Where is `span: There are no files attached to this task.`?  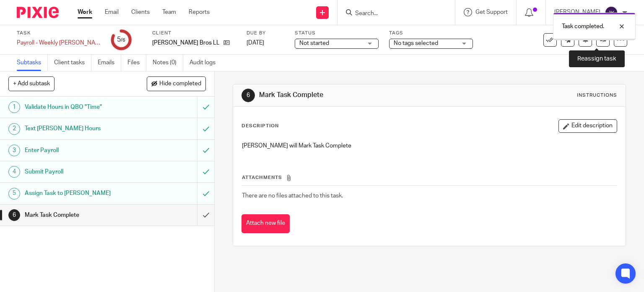 span: There are no files attached to this task. is located at coordinates (292, 196).